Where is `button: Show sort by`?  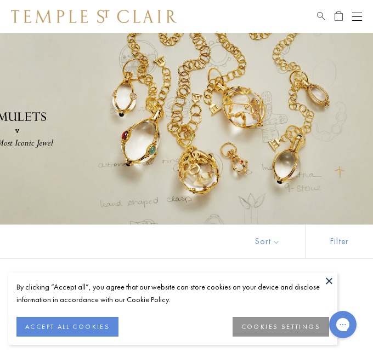 button: Show sort by is located at coordinates (267, 242).